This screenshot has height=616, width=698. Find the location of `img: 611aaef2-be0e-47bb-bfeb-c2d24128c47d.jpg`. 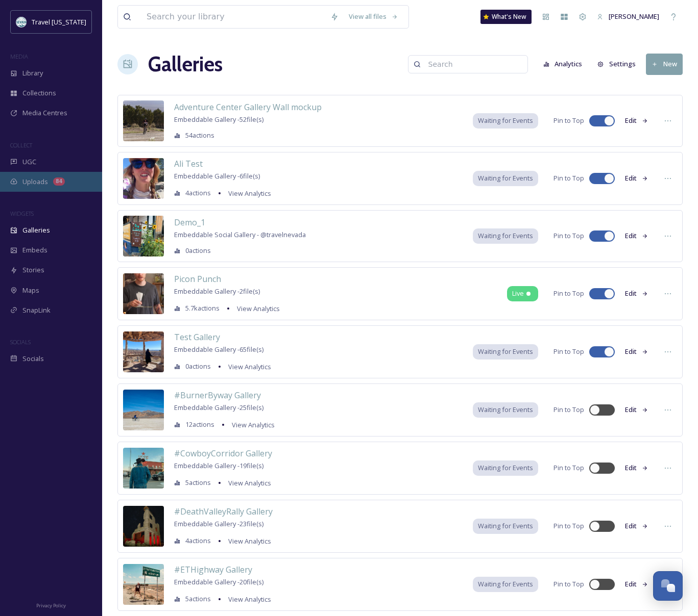

img: 611aaef2-be0e-47bb-bfeb-c2d24128c47d.jpg is located at coordinates (144, 527).